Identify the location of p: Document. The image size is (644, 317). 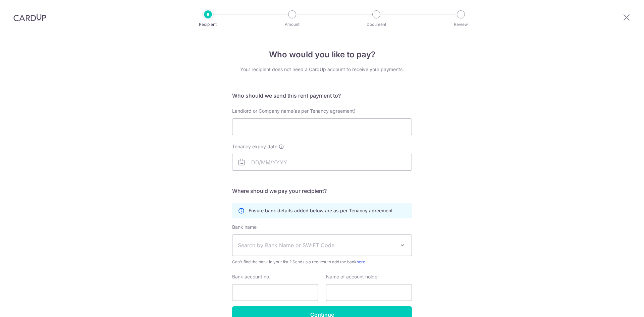
(376, 25).